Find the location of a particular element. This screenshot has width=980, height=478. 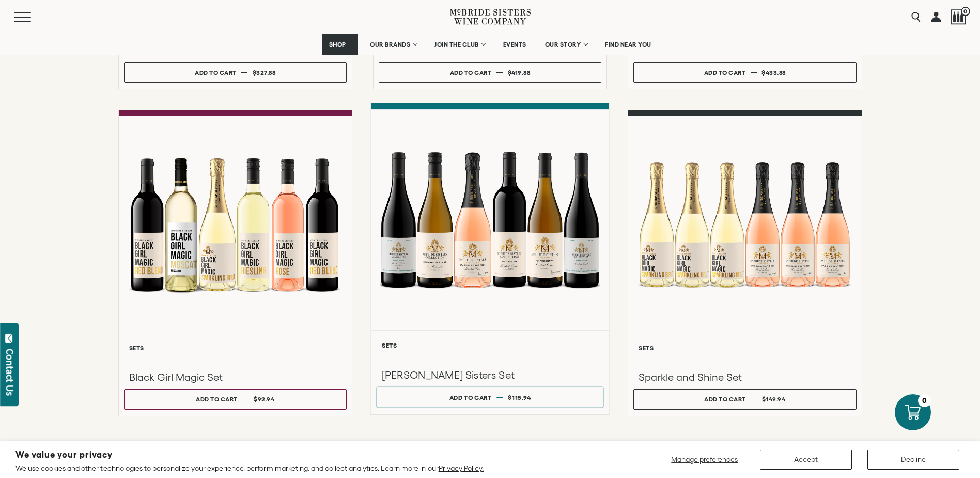

h3: Sparkle and Shine Set is located at coordinates (744, 377).